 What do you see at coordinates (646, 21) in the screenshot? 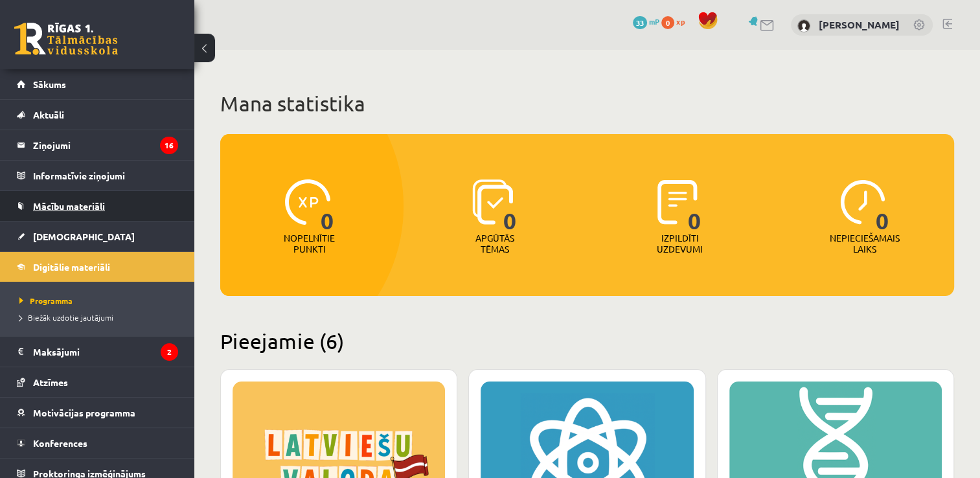
I see `a: 33 mP` at bounding box center [646, 21].